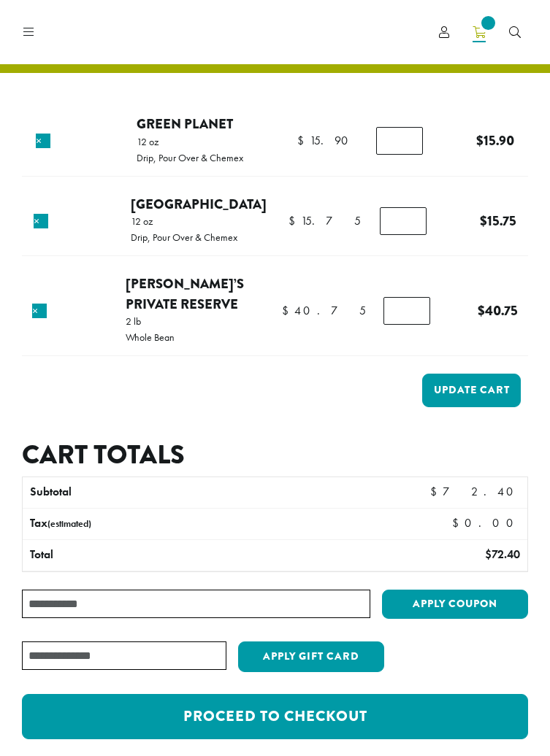 This screenshot has width=550, height=756. I want to click on a: Proceed to checkout, so click(274, 717).